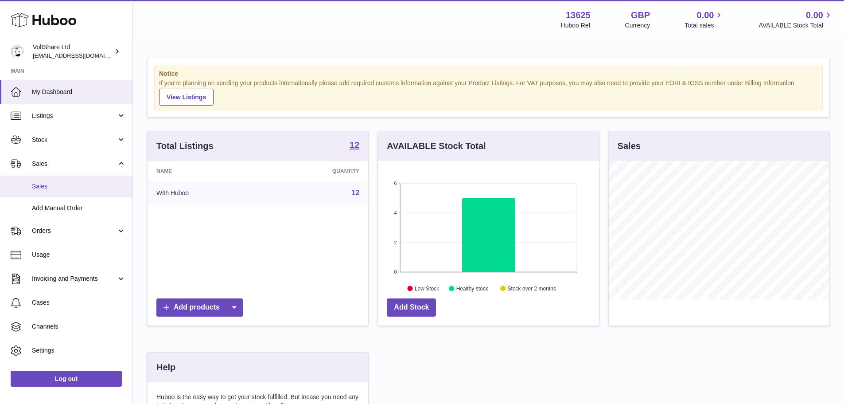  What do you see at coordinates (79, 326) in the screenshot?
I see `span: Channels` at bounding box center [79, 326].